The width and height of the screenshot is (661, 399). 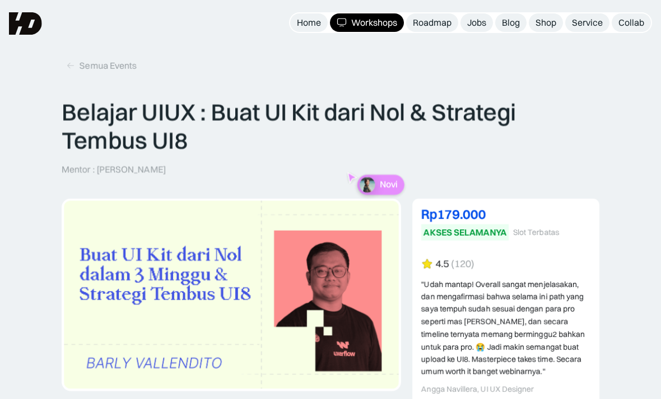 What do you see at coordinates (432, 22) in the screenshot?
I see `div: Roadmap` at bounding box center [432, 22].